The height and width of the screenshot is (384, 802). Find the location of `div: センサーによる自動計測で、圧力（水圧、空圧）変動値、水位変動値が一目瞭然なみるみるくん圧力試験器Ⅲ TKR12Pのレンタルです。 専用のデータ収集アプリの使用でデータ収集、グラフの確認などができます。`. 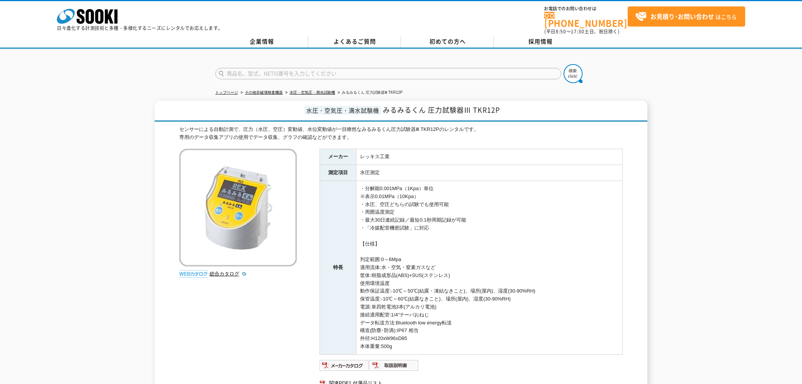

div: センサーによる自動計測で、圧力（水圧、空圧）変動値、水位変動値が一目瞭然なみるみるくん圧力試験器Ⅲ TKR12Pのレンタルです。 専用のデータ収集アプリの使用でデータ収集、グラフの確認などができます。 is located at coordinates (401, 133).